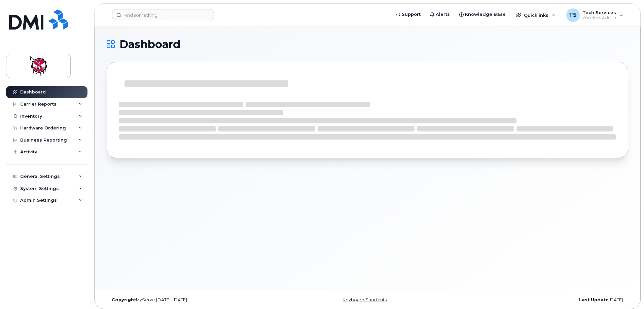  I want to click on a: Keyboard Shortcuts, so click(364, 300).